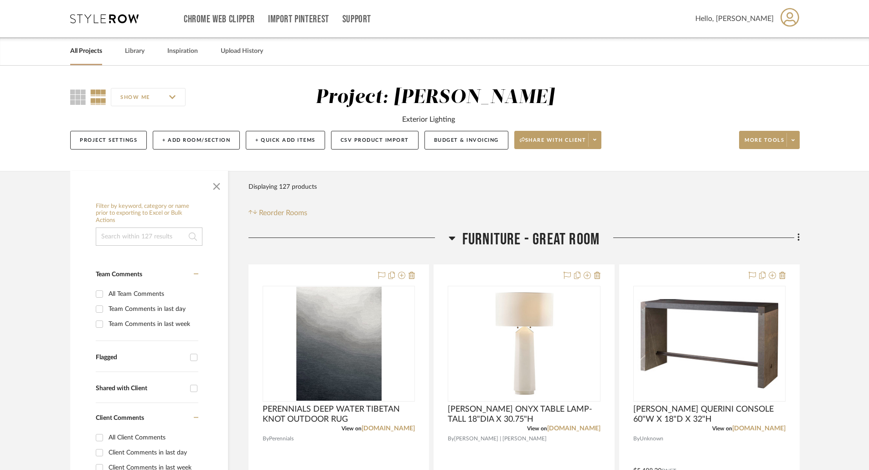 This screenshot has width=869, height=470. I want to click on button: Reorder Rooms, so click(278, 213).